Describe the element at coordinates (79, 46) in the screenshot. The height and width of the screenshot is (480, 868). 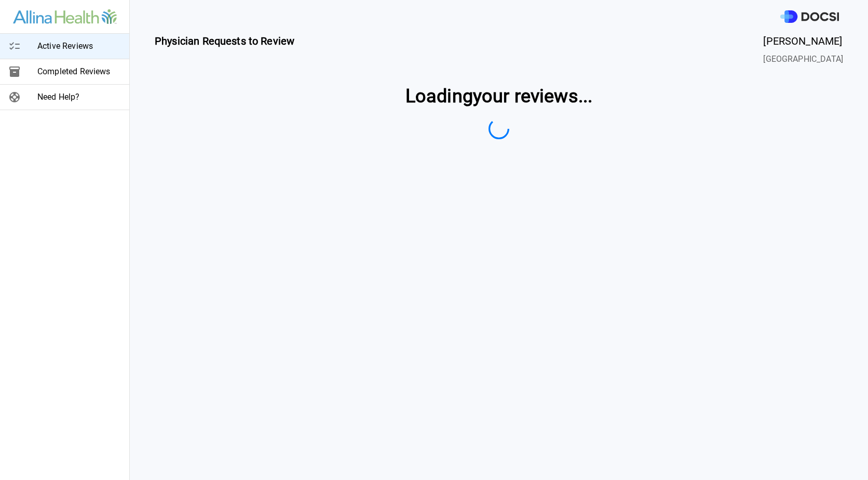
I see `span: Active Reviews` at that location.